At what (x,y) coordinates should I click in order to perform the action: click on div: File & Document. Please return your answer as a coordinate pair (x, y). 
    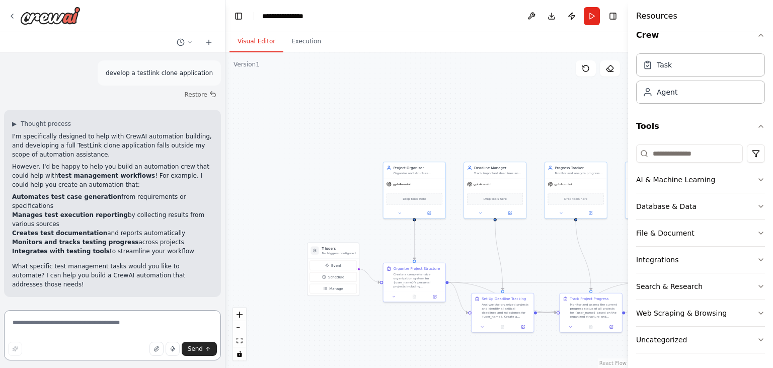
    Looking at the image, I should click on (666, 233).